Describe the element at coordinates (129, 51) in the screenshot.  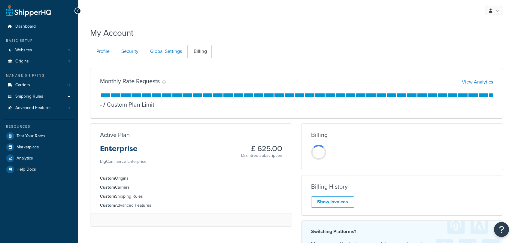
I see `a: Security` at that location.